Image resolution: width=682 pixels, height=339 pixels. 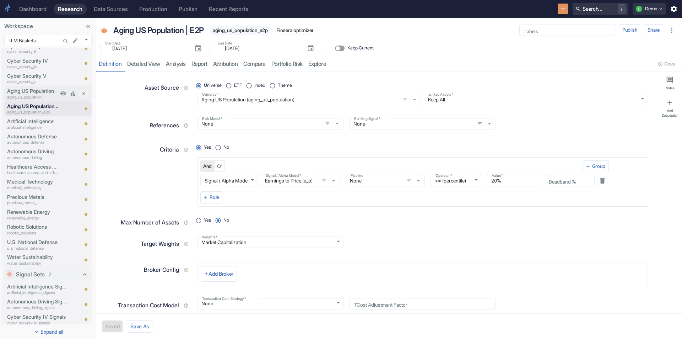 What do you see at coordinates (247, 86) in the screenshot?
I see `div: position` at bounding box center [247, 86].